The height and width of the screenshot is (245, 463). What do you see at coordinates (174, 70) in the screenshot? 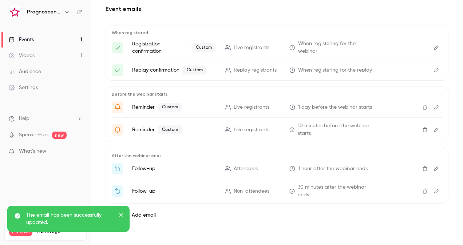
I see `p: Replay confirmation` at bounding box center [174, 70].